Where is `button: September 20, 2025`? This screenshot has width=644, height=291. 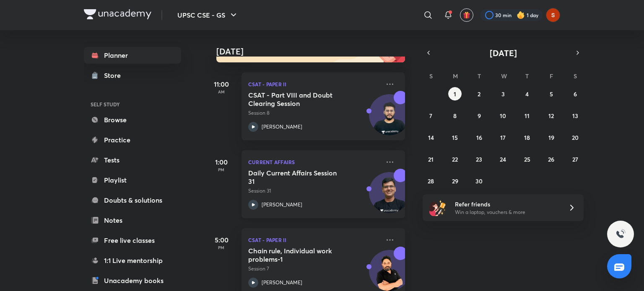
button: September 20, 2025 is located at coordinates (575, 137).